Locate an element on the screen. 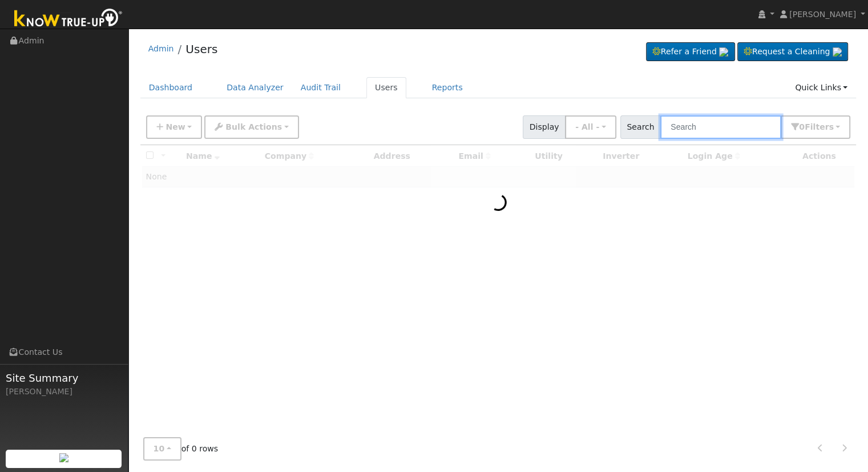 Image resolution: width=868 pixels, height=472 pixels. a: Audit Trail is located at coordinates (321, 87).